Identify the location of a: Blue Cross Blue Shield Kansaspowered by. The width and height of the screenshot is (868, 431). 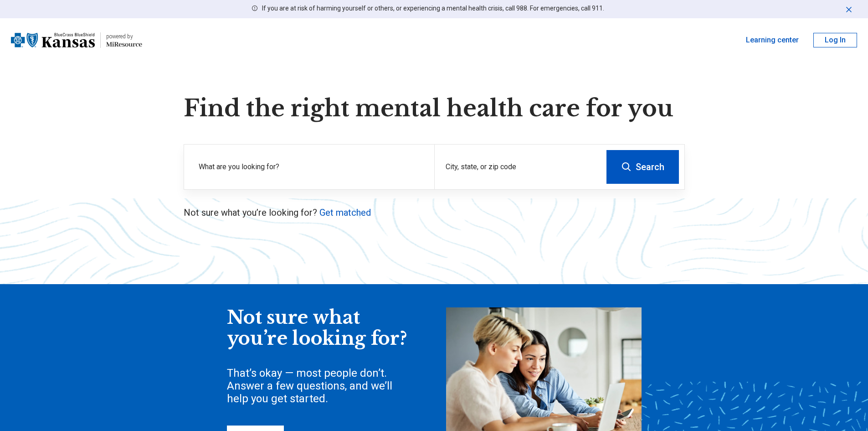
(77, 40).